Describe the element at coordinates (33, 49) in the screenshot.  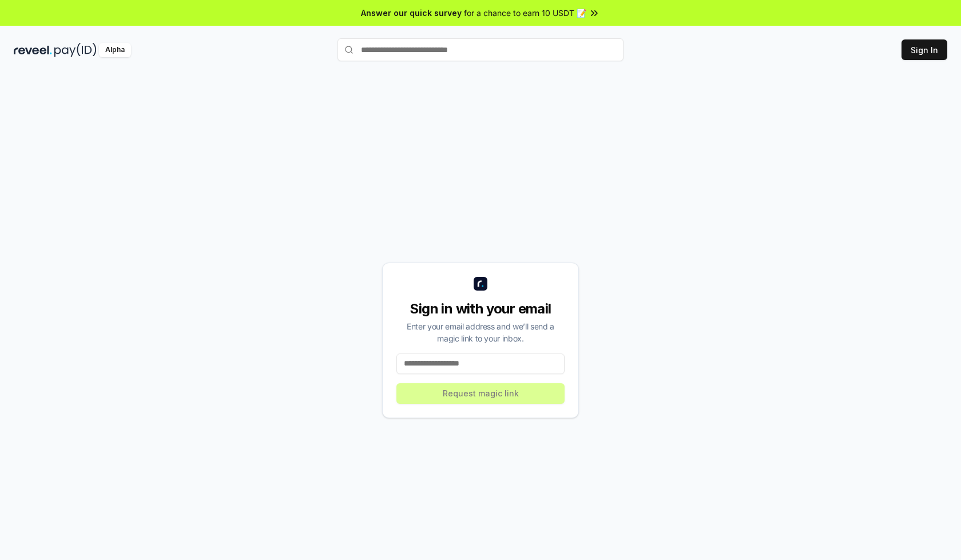
I see `img: reveel_dark` at that location.